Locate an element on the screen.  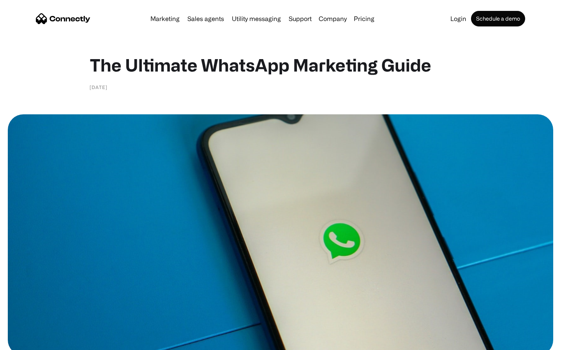
aside: Language selected: English is located at coordinates (27, 342).